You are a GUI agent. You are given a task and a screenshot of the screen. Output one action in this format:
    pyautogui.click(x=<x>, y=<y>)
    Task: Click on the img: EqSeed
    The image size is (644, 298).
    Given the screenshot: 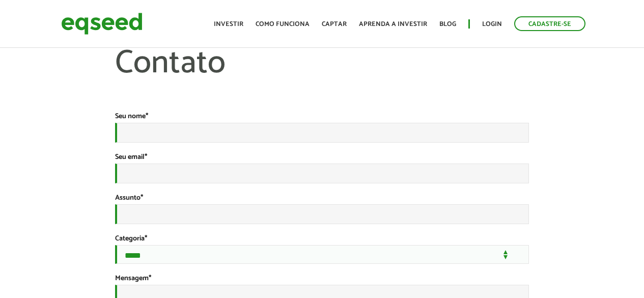 What is the action you would take?
    pyautogui.click(x=102, y=23)
    